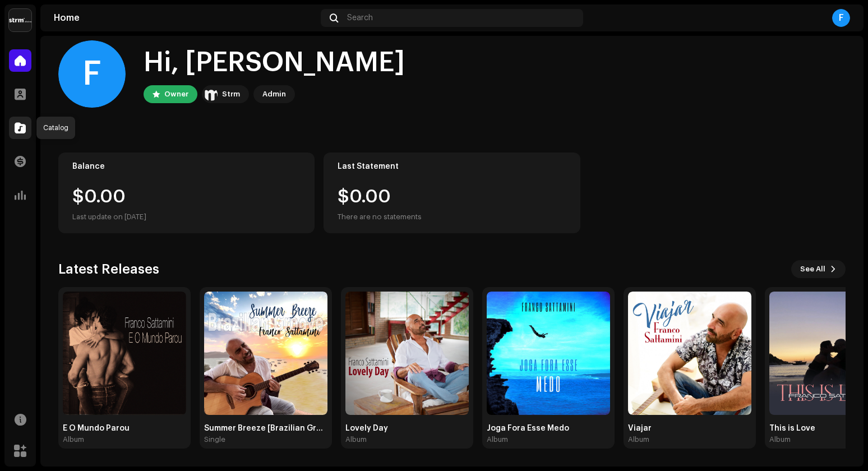  Describe the element at coordinates (125, 353) in the screenshot. I see `img: 97763c92-fb46-4981-811e-0074d10068ab` at that location.